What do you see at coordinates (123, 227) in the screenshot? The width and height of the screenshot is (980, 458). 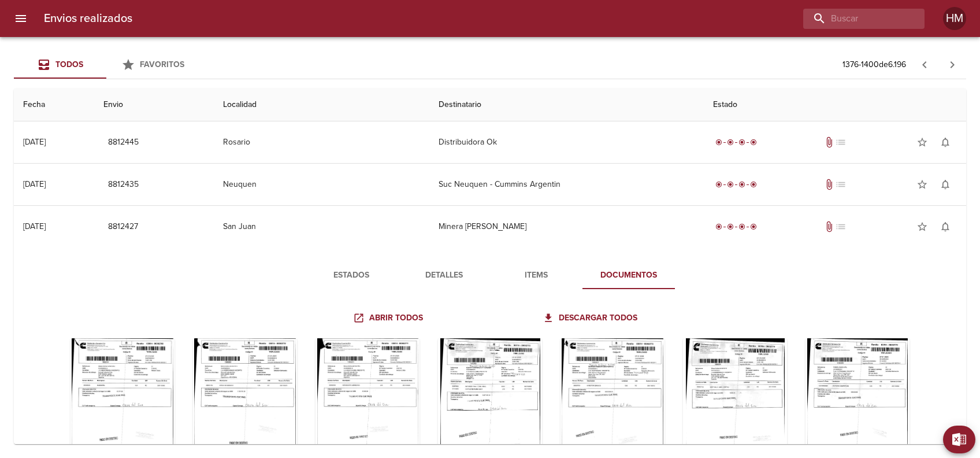 I see `span: 8812427` at bounding box center [123, 227].